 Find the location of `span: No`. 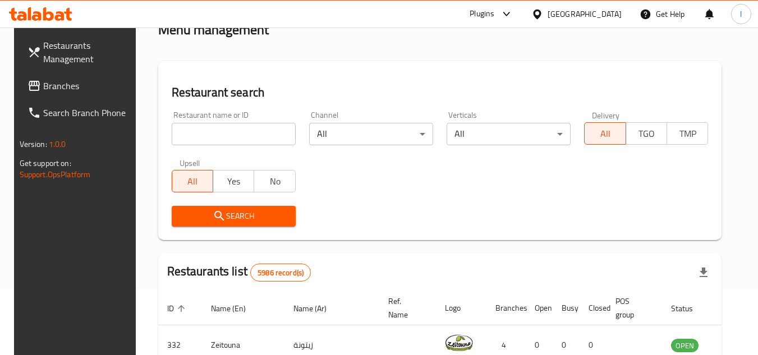

span: No is located at coordinates (274, 181).